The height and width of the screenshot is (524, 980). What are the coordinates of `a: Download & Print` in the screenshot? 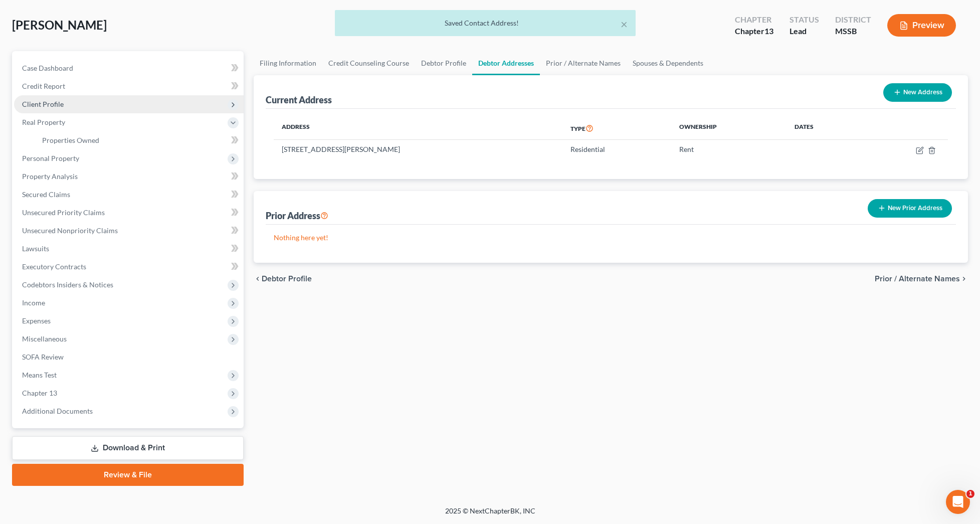 It's located at (128, 447).